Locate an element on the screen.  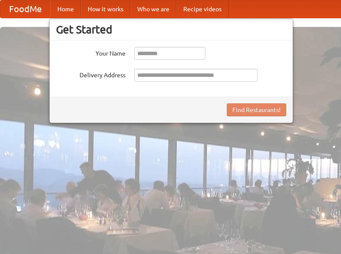
a: Who we are is located at coordinates (154, 9).